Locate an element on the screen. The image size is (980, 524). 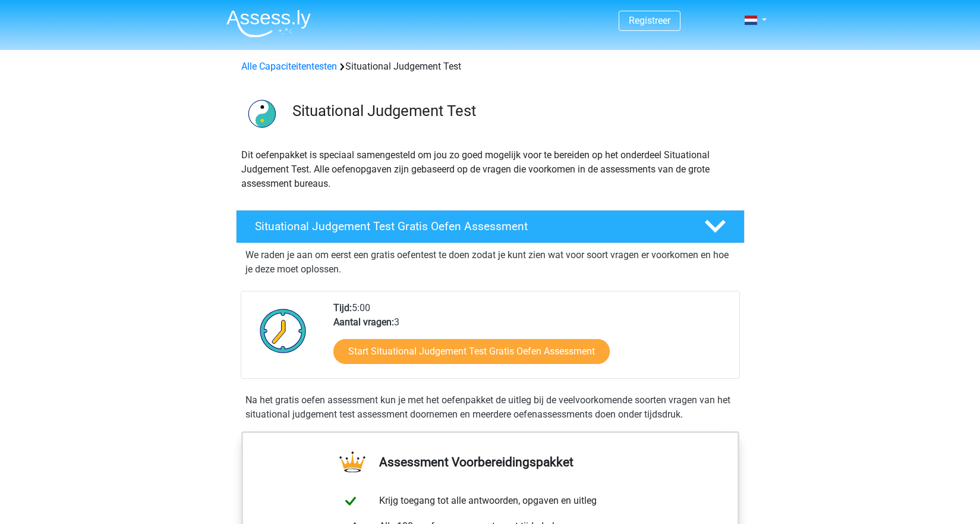
a: Start Situational Judgement Test Gratis Oefen Assessment is located at coordinates (471, 352).